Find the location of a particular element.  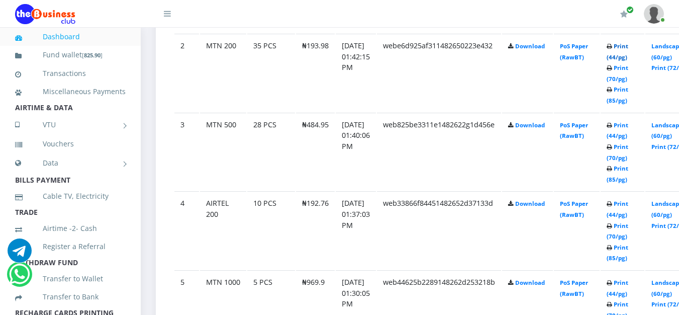

a: Vouchers is located at coordinates (70, 144).